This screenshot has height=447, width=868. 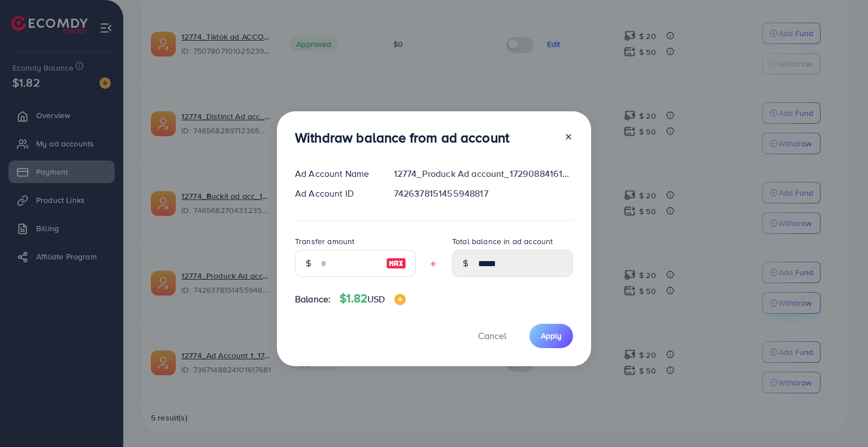 What do you see at coordinates (324, 241) in the screenshot?
I see `label: Transfer amount` at bounding box center [324, 241].